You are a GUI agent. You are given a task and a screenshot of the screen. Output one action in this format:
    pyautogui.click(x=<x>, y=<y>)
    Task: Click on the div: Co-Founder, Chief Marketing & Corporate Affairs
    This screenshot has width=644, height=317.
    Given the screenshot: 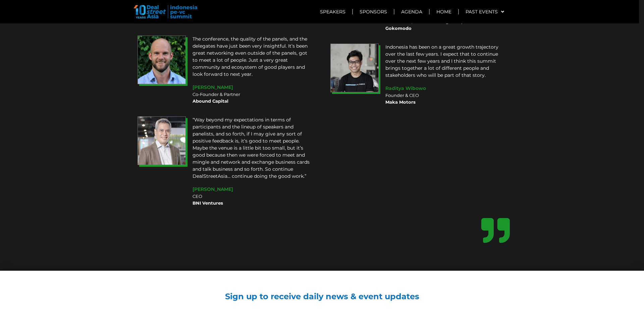 What is the action you would take?
    pyautogui.click(x=446, y=25)
    